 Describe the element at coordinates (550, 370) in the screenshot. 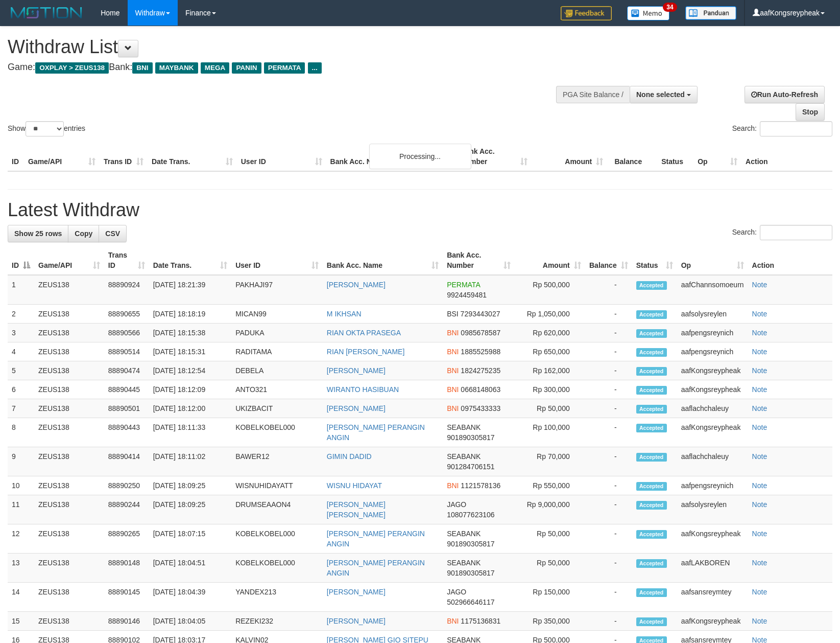

I see `td: Rp 162,000` at that location.